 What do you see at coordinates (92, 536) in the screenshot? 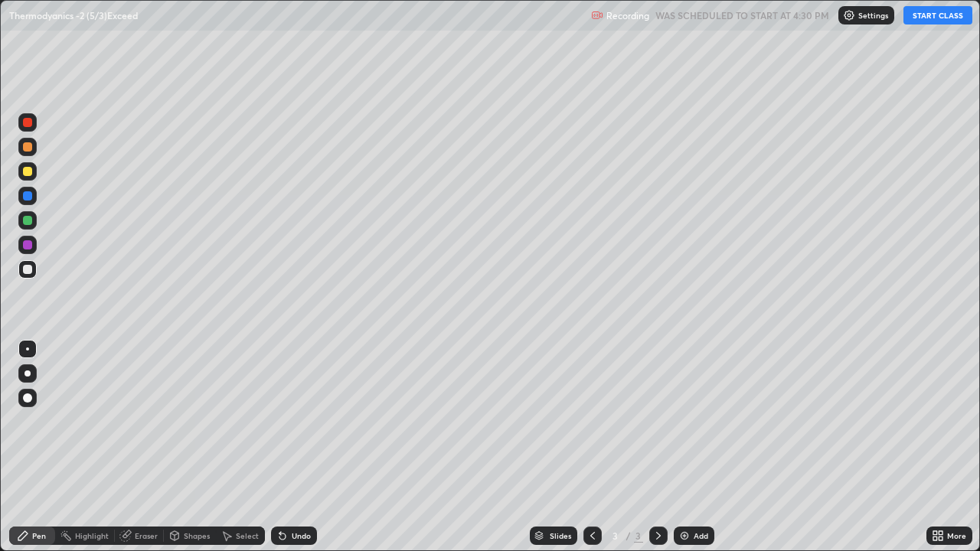
I see `div: Highlight` at bounding box center [92, 536].